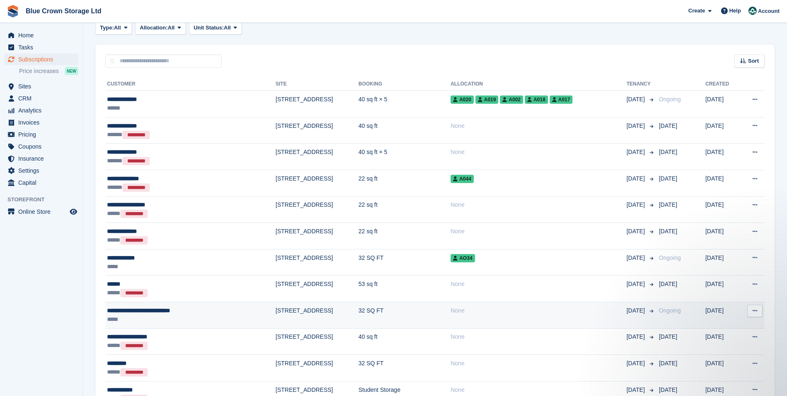  What do you see at coordinates (43, 134) in the screenshot?
I see `span: Pricing` at bounding box center [43, 134].